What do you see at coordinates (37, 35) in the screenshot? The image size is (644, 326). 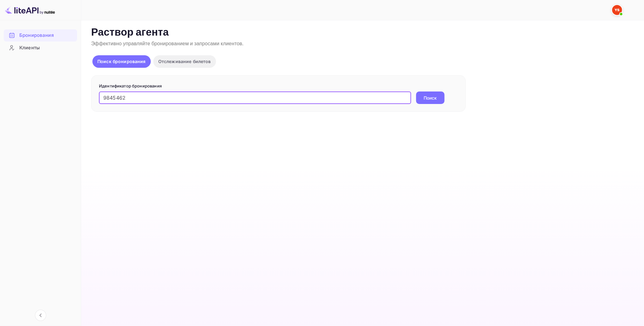 I see `ya-tr-span: Бронирования` at bounding box center [37, 35].